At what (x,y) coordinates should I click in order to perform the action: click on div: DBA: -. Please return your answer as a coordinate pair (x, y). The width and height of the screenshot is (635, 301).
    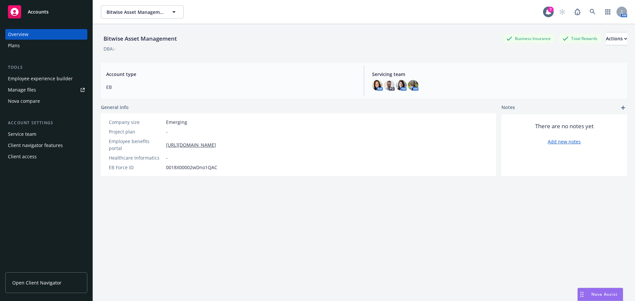
    Looking at the image, I should click on (109, 49).